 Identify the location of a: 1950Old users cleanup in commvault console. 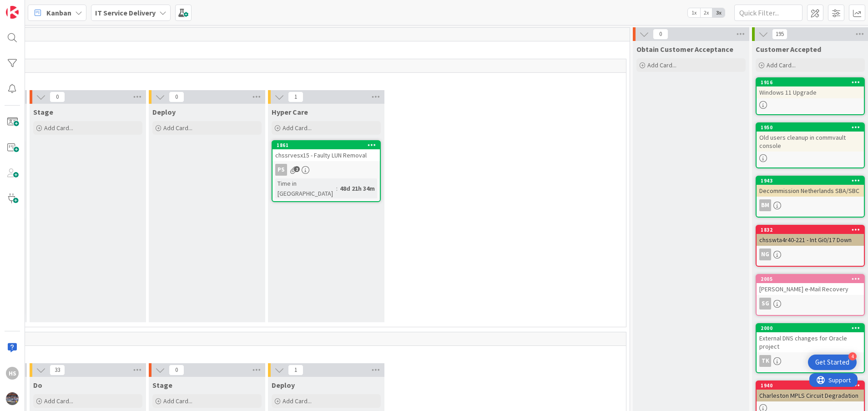
(810, 145).